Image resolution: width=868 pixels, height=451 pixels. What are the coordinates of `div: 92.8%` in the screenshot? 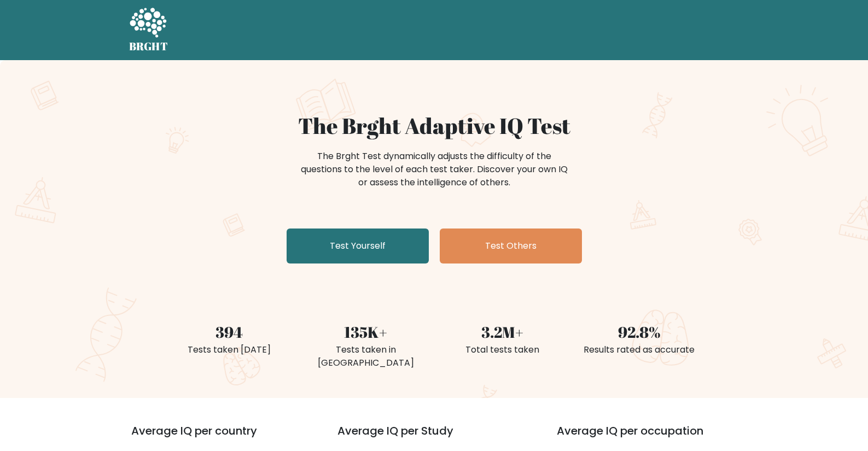 It's located at (639, 332).